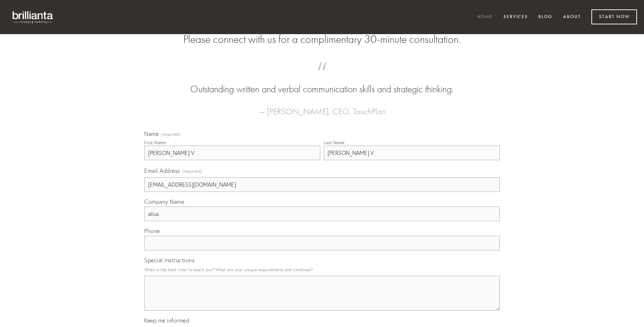 The image size is (644, 327). I want to click on h2: Please connect with us for a complimentary 30-minute consultation., so click(322, 39).